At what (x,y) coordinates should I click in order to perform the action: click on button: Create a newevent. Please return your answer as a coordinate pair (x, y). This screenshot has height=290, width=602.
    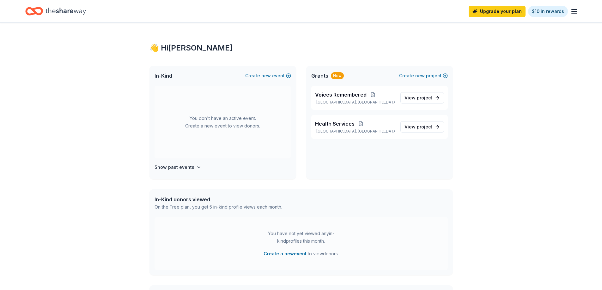
    Looking at the image, I should click on (285, 254).